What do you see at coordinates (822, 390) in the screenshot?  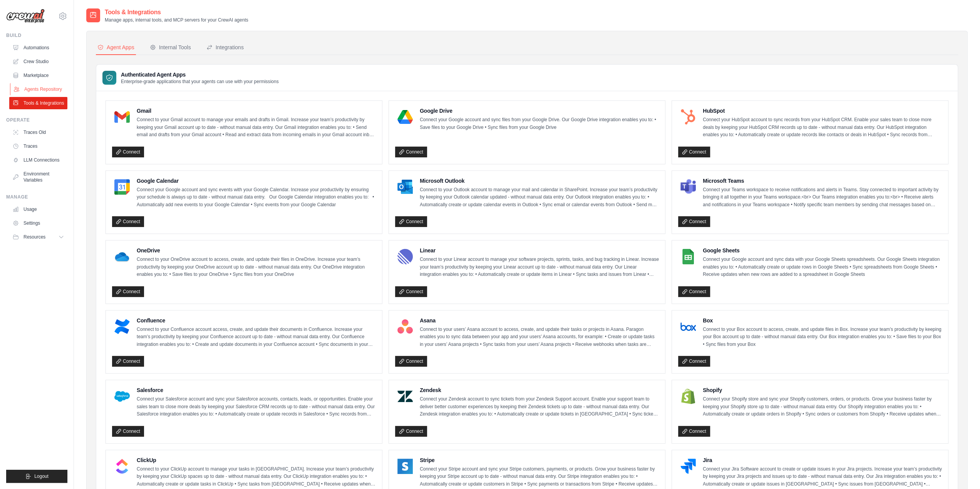 I see `h4: Shopify` at bounding box center [822, 390].